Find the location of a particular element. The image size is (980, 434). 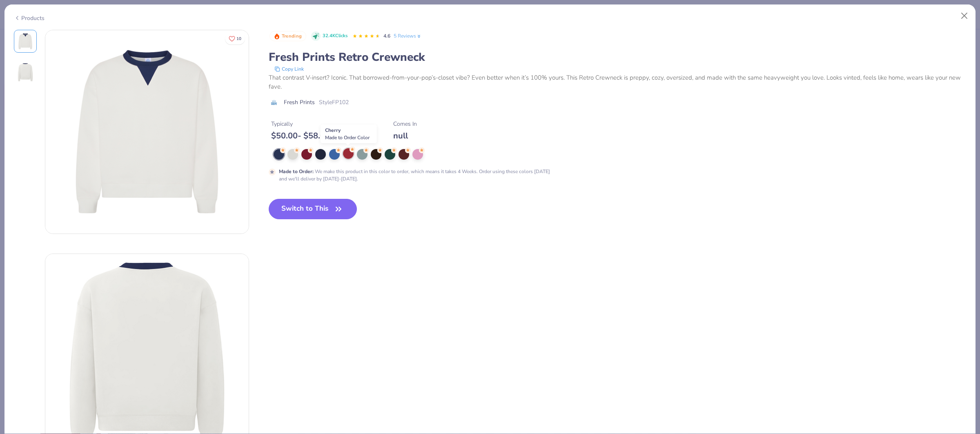

div: Fresh Prints Retro Crewneck is located at coordinates (617, 57).